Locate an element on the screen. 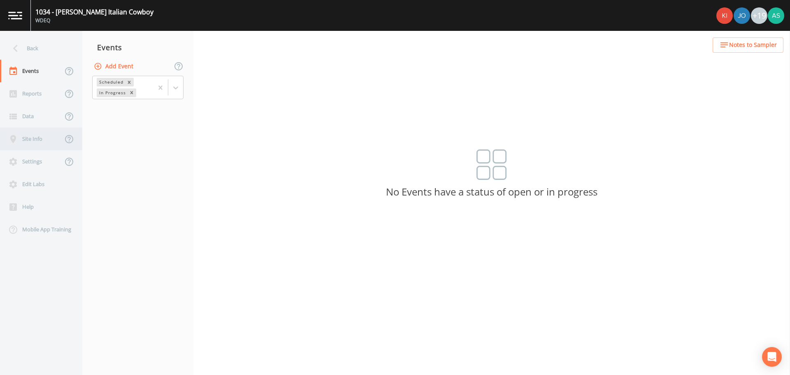  img: 360e392d957c10372a2befa2d3a287f3 is located at coordinates (776, 16).